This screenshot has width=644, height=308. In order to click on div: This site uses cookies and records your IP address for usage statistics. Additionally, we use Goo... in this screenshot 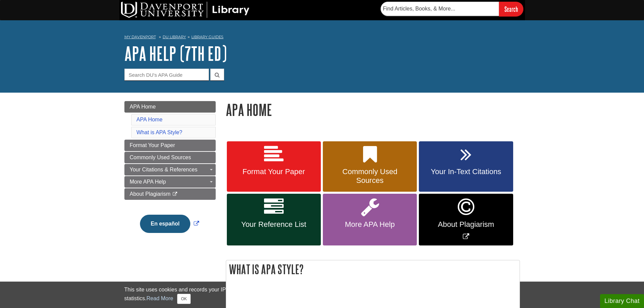, I will do `click(323, 295)`.